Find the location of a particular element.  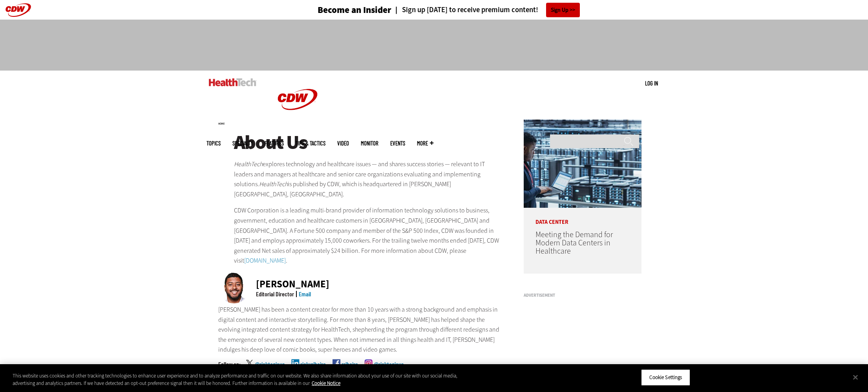

a: Sign Up is located at coordinates (563, 10).